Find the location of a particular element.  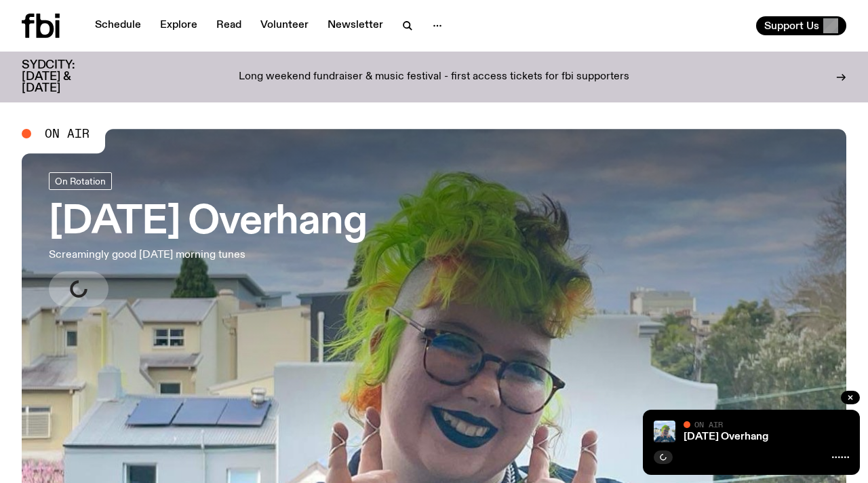

a: Newsletter is located at coordinates (355, 26).